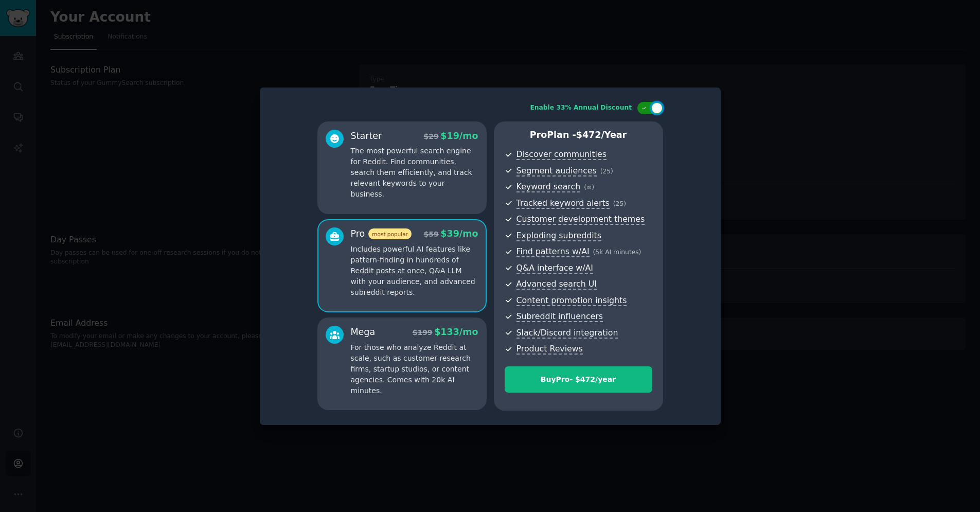  Describe the element at coordinates (549, 349) in the screenshot. I see `span: Product Reviews` at that location.